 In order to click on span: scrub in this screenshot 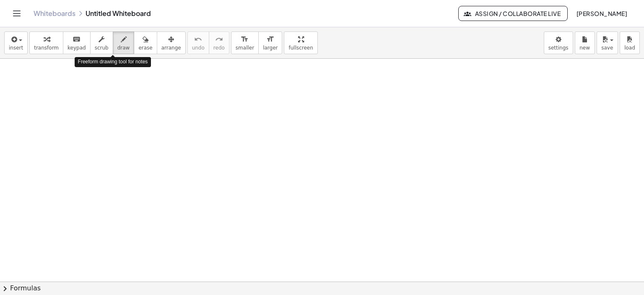, I will do `click(102, 47)`.